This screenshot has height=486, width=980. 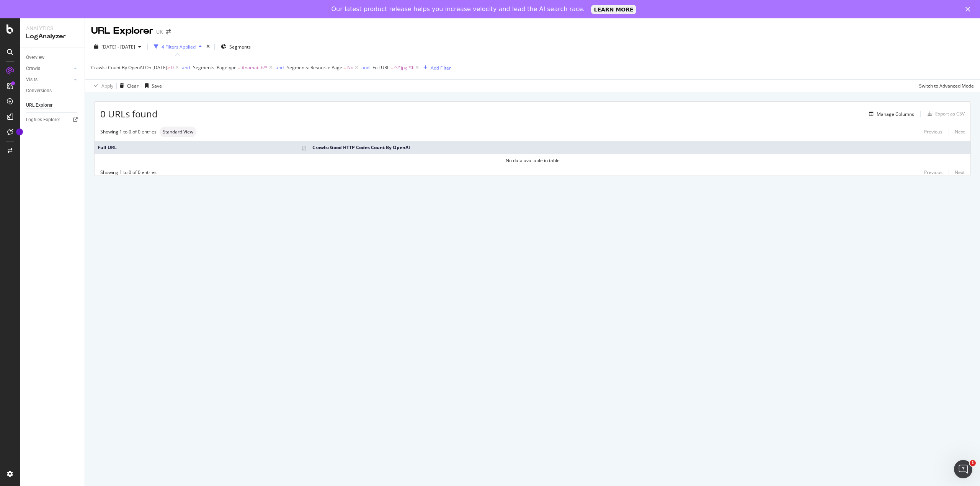 What do you see at coordinates (52, 105) in the screenshot?
I see `a: URL Explorer` at bounding box center [52, 105].